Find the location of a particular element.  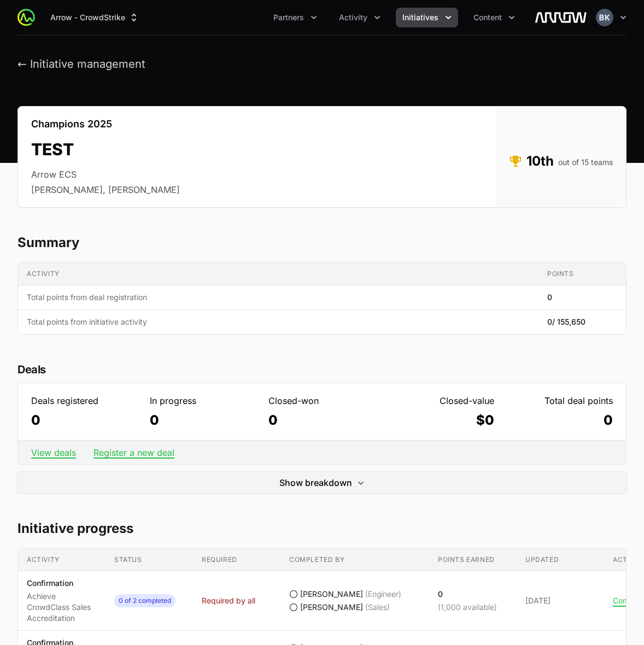

svg: Expand/Collapse is located at coordinates (361, 482).